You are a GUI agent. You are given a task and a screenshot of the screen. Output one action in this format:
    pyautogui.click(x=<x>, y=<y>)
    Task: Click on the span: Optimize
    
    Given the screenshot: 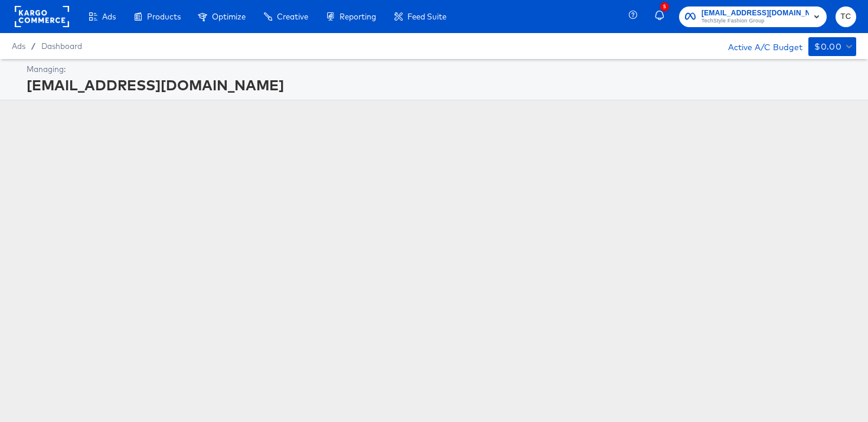 What is the action you would take?
    pyautogui.click(x=228, y=16)
    